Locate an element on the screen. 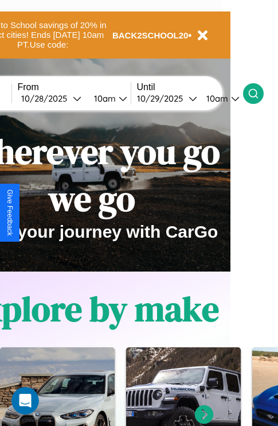 The image size is (278, 426). div: Give Feedback is located at coordinates (10, 212).